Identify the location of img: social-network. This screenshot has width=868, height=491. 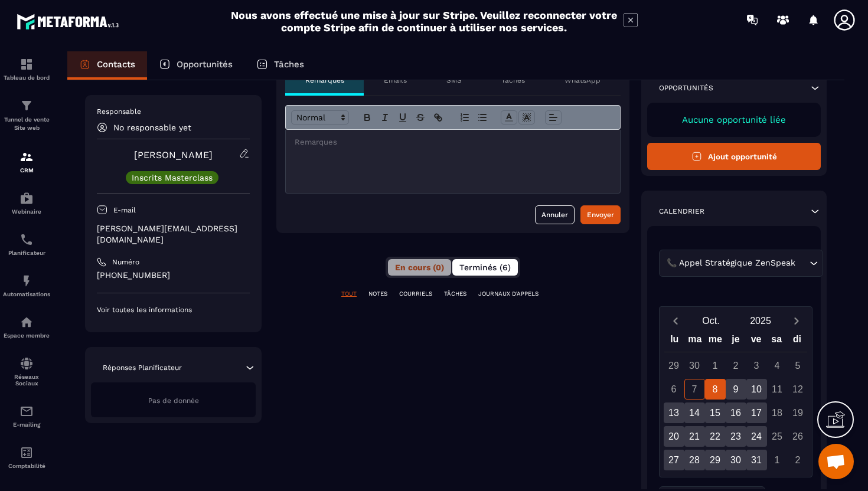
(26, 364).